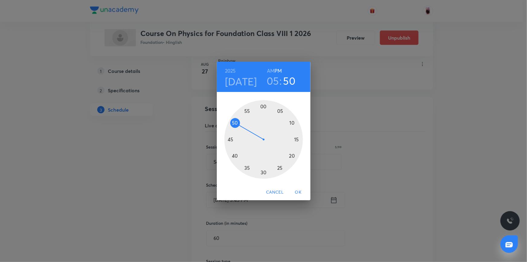  What do you see at coordinates (275, 192) in the screenshot?
I see `span: Cancel` at bounding box center [275, 192].